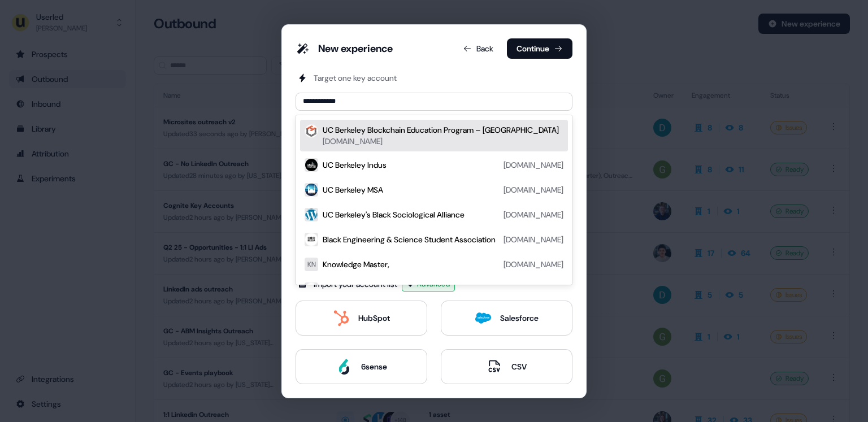 The width and height of the screenshot is (868, 422). Describe the element at coordinates (519, 366) in the screenshot. I see `div: CSV` at that location.